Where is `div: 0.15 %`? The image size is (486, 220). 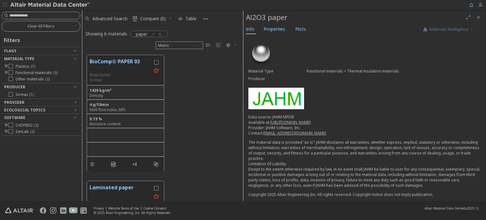 div: 0.15 % is located at coordinates (125, 119).